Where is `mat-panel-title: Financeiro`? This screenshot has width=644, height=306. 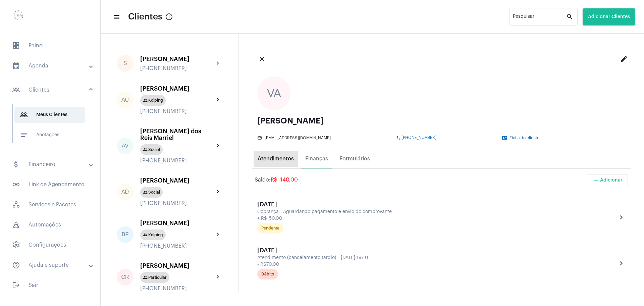 mat-panel-title: Financeiro is located at coordinates (50, 164).